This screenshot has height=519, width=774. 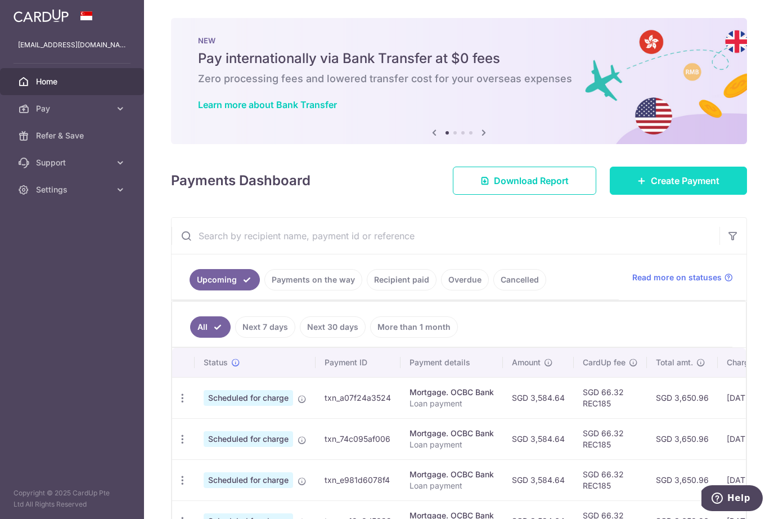 I want to click on span: Create Payment, so click(x=685, y=181).